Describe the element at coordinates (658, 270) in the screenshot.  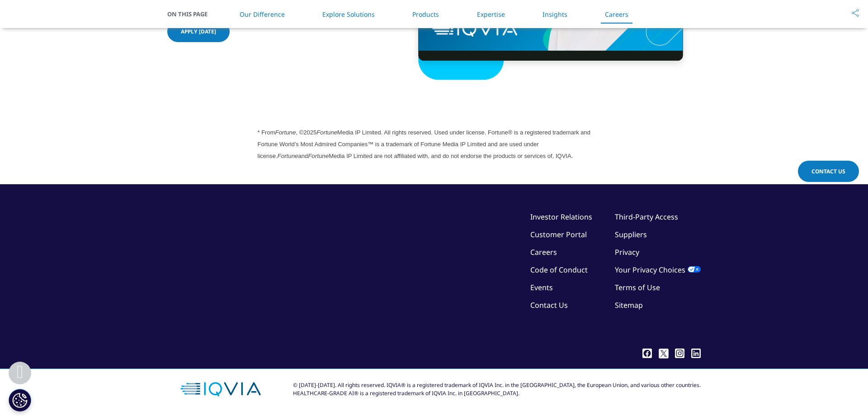
I see `a: Your Privacy Choices` at that location.